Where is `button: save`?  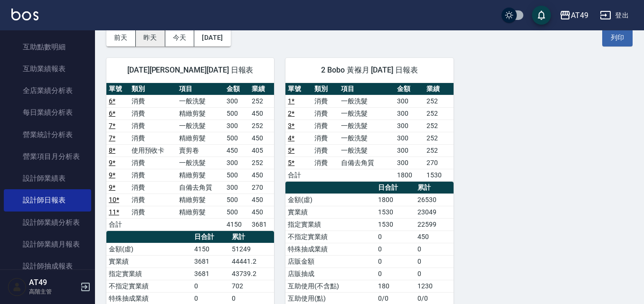 button: save is located at coordinates (541, 15).